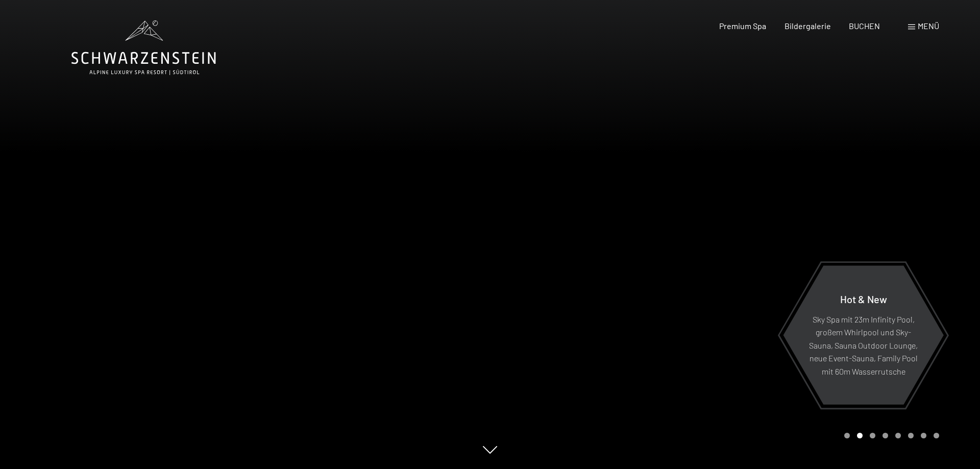 The image size is (980, 469). Describe the element at coordinates (859, 436) in the screenshot. I see `div: Carousel Page 2 (Current Slide)` at that location.